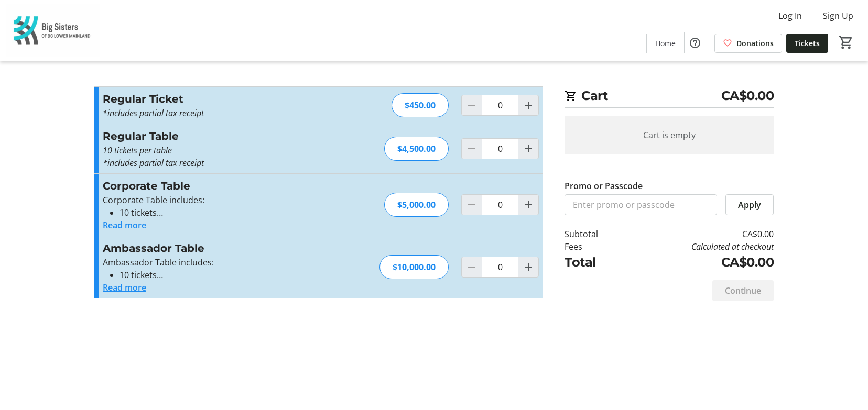 The image size is (868, 410). I want to click on div: $5,000.00, so click(416, 205).